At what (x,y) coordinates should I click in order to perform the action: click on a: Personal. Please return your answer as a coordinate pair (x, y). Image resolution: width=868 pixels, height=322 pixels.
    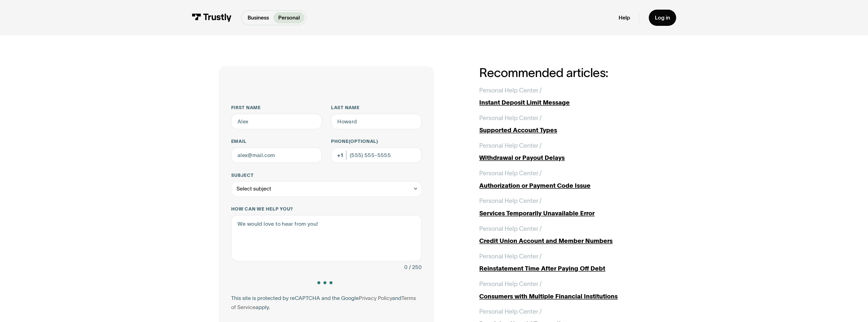
    Looking at the image, I should click on (289, 18).